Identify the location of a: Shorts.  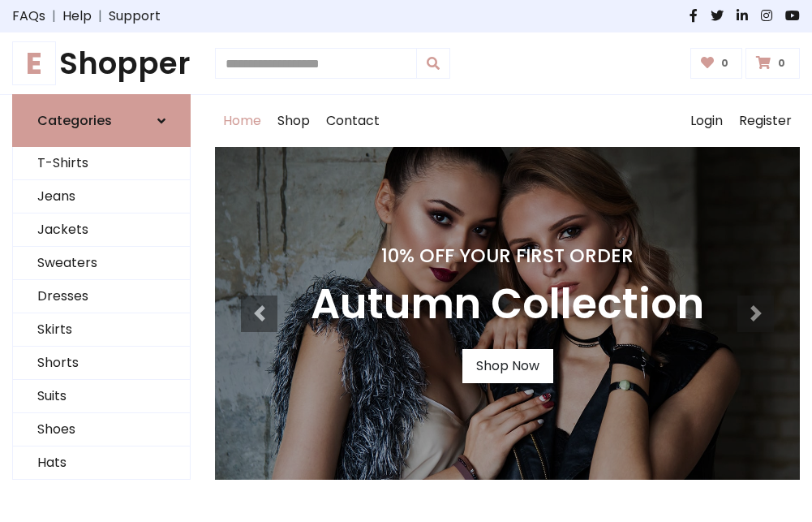
(102, 363).